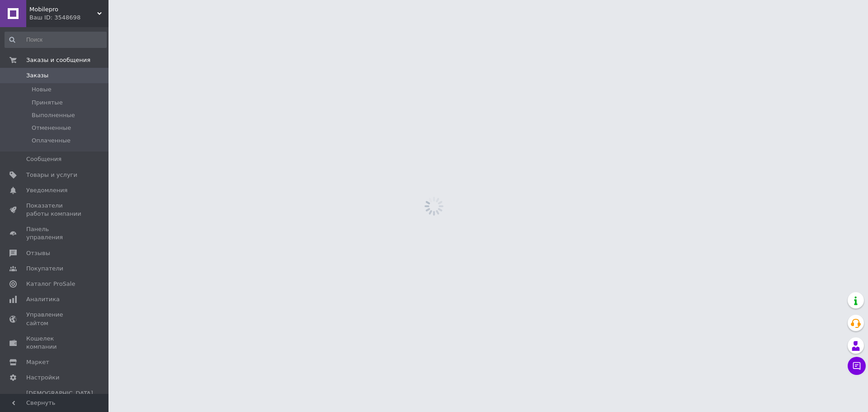 The height and width of the screenshot is (412, 868). What do you see at coordinates (47, 103) in the screenshot?
I see `span: Принятые` at bounding box center [47, 103].